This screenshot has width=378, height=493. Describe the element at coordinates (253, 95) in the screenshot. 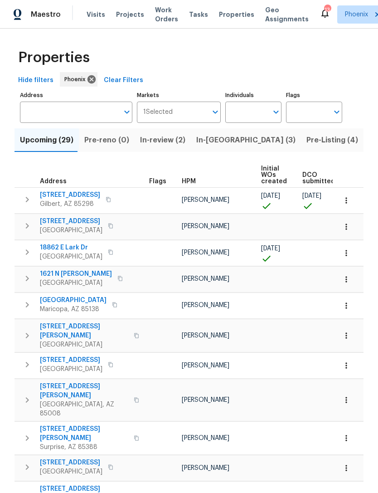

I see `label: Individuals` at that location.